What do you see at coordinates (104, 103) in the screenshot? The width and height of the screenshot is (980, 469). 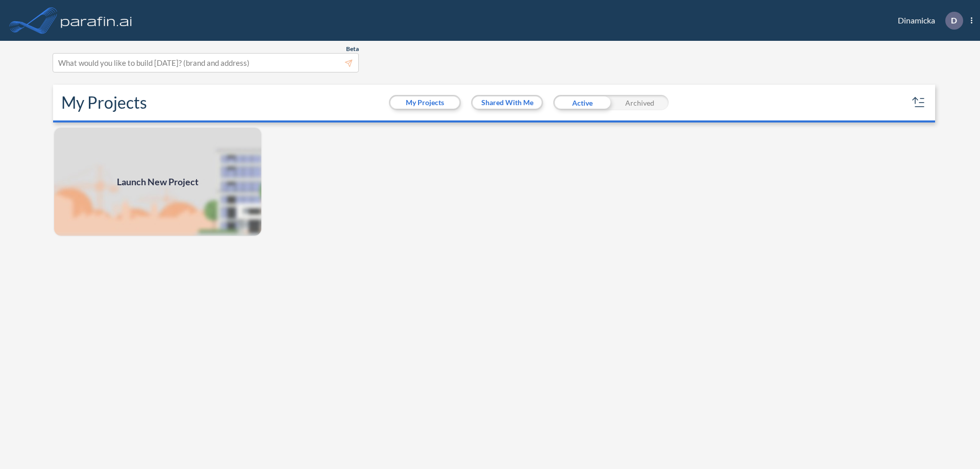 I see `h2: My Projects` at bounding box center [104, 103].